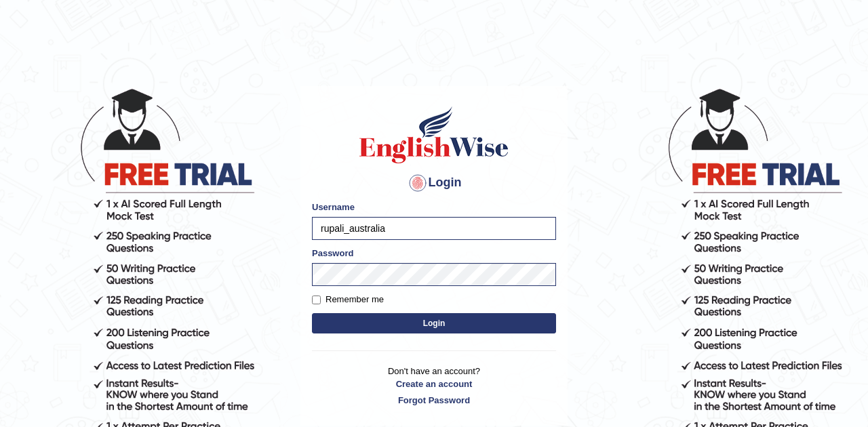  I want to click on label: Username, so click(333, 207).